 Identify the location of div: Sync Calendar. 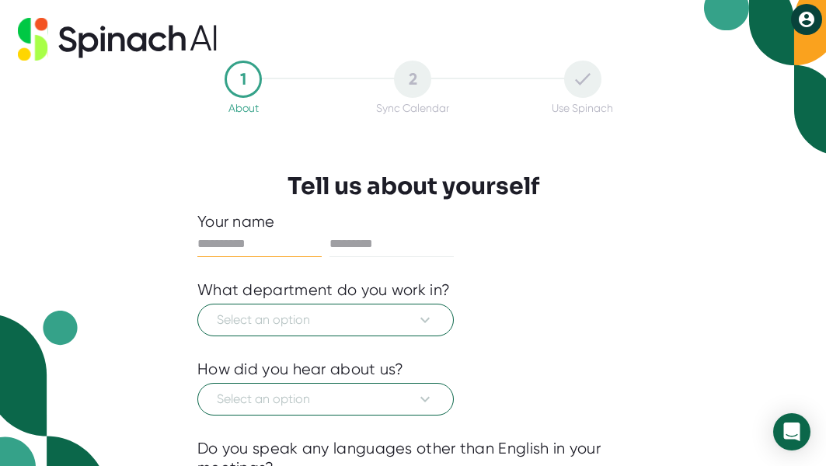
(413, 108).